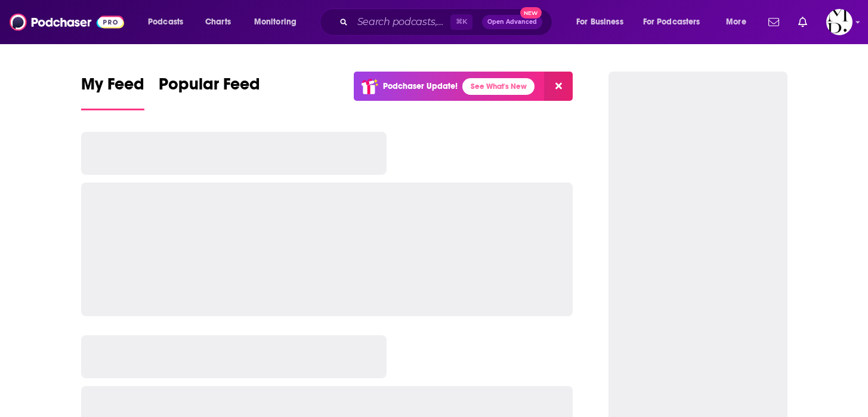 This screenshot has width=868, height=417. Describe the element at coordinates (512, 22) in the screenshot. I see `button: Open AdvancedNew` at that location.